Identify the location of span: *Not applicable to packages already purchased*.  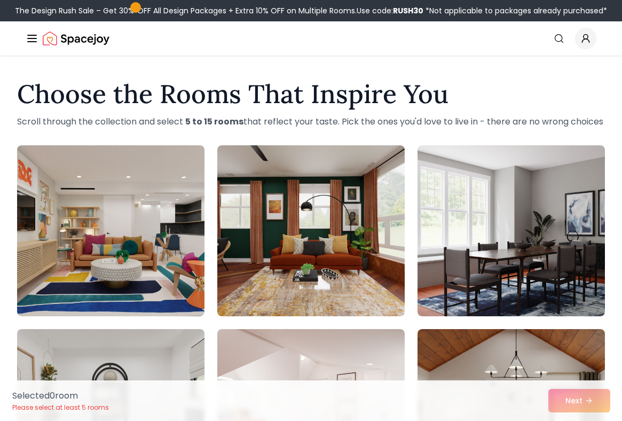
(515, 11).